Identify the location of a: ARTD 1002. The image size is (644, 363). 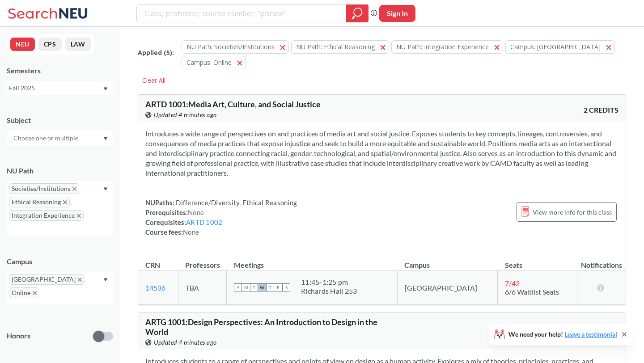
(204, 222).